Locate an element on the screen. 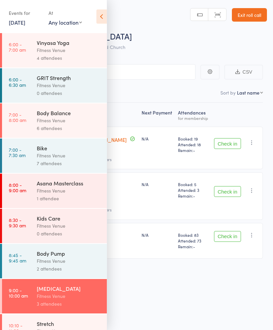 This screenshot has width=273, height=330. a: Exit roll call is located at coordinates (250, 15).